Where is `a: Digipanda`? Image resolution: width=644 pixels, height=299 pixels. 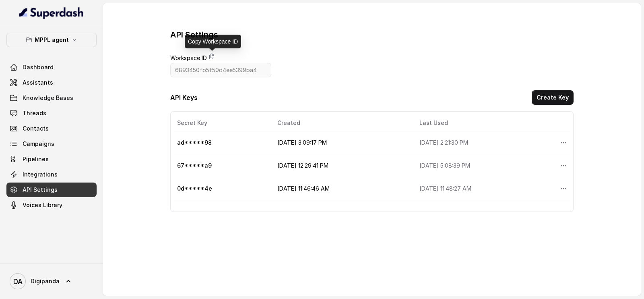
a: Digipanda is located at coordinates (52, 281).